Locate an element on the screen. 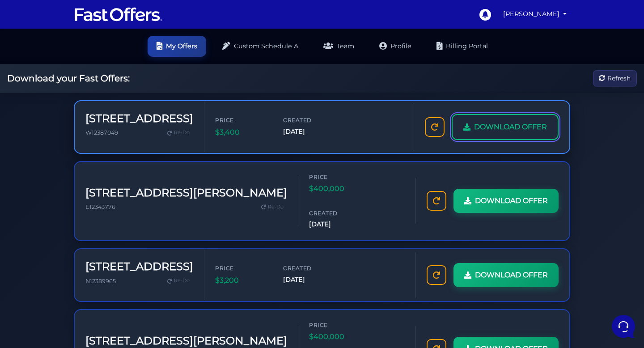 The image size is (644, 348). img: dark is located at coordinates (23, 74).